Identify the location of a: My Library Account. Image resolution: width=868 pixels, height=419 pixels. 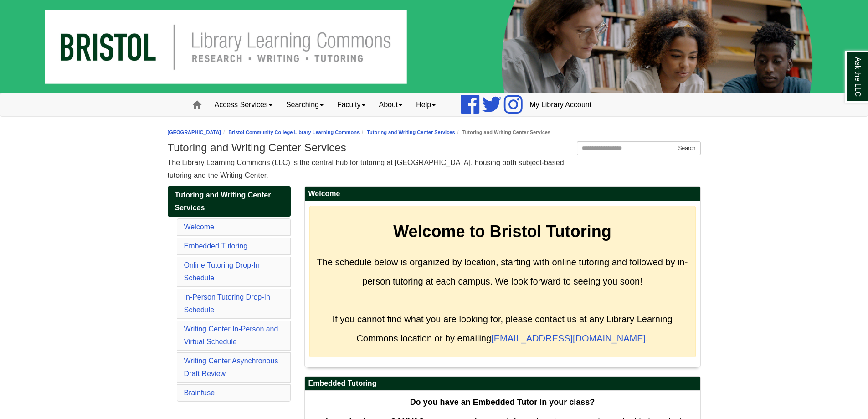
(560, 105).